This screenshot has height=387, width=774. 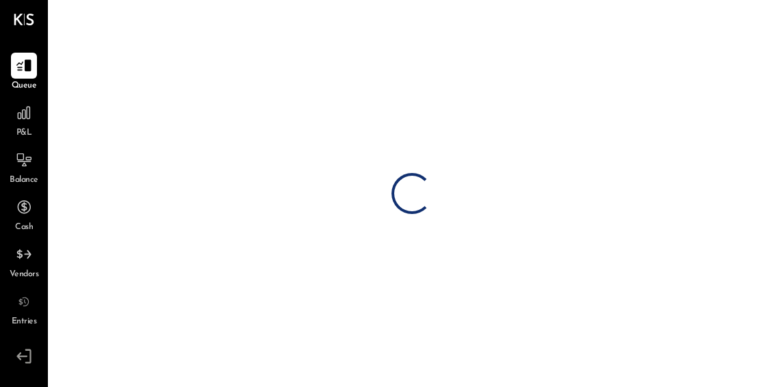 What do you see at coordinates (24, 86) in the screenshot?
I see `span: Queue` at bounding box center [24, 86].